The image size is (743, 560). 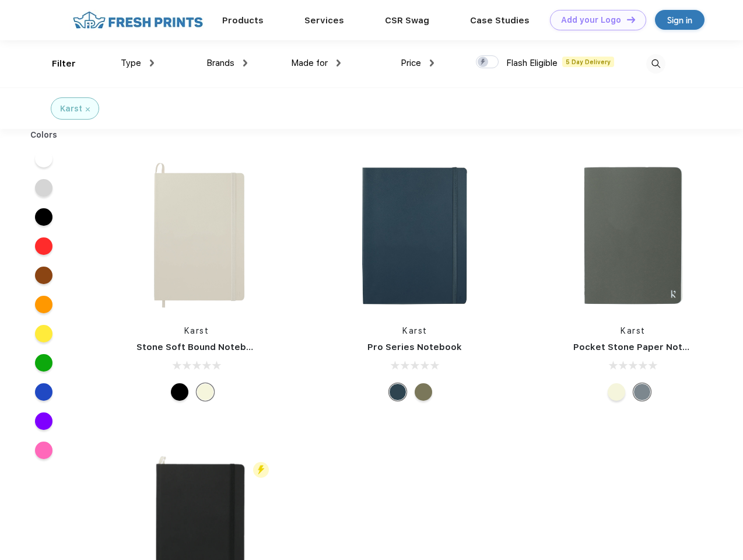 What do you see at coordinates (532, 63) in the screenshot?
I see `span: Flash Eligible` at bounding box center [532, 63].